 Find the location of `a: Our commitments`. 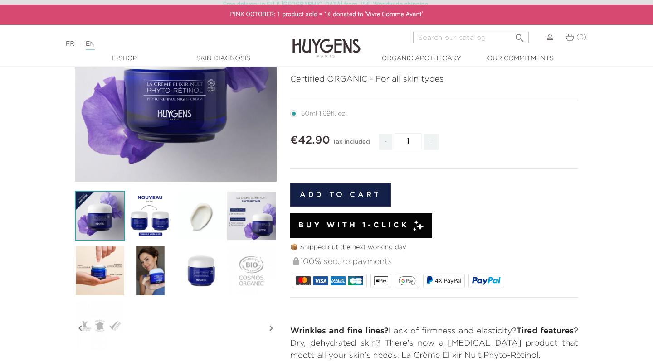

a: Our commitments is located at coordinates (520, 58).